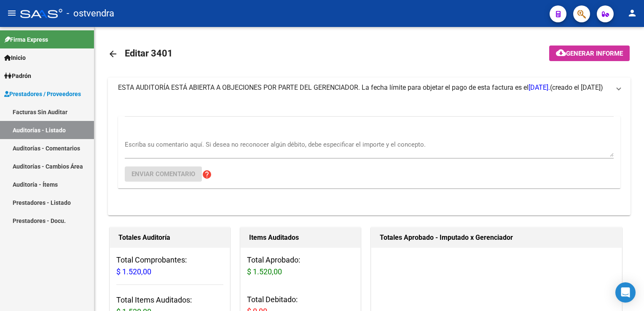 The image size is (644, 311). What do you see at coordinates (496, 238) in the screenshot?
I see `h1: Totales Aprobado - Imputado x Gerenciador` at bounding box center [496, 238].